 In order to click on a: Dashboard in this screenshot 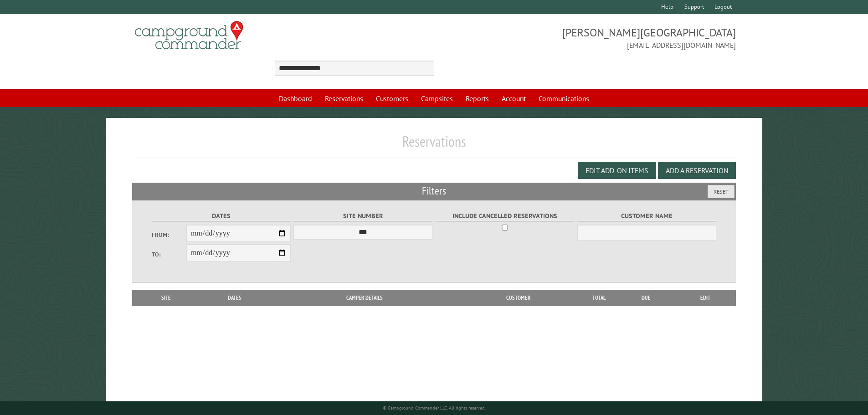, I will do `click(295, 98)`.